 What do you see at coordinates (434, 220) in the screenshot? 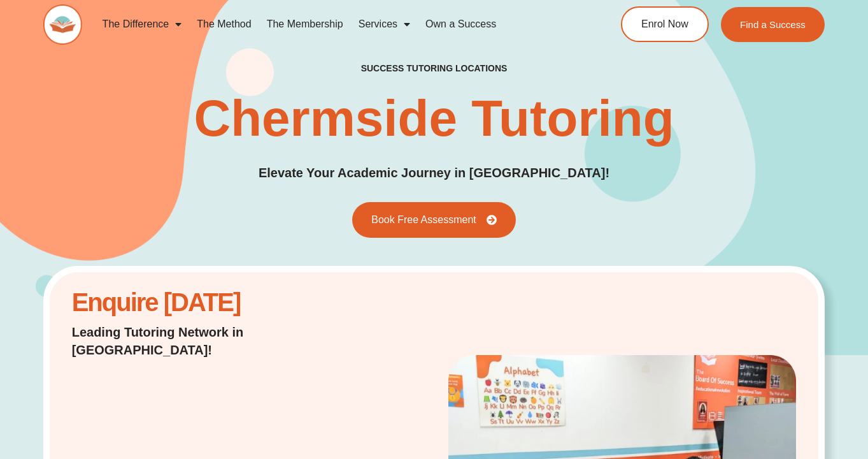
I see `a: Book Free Assessment` at bounding box center [434, 220].